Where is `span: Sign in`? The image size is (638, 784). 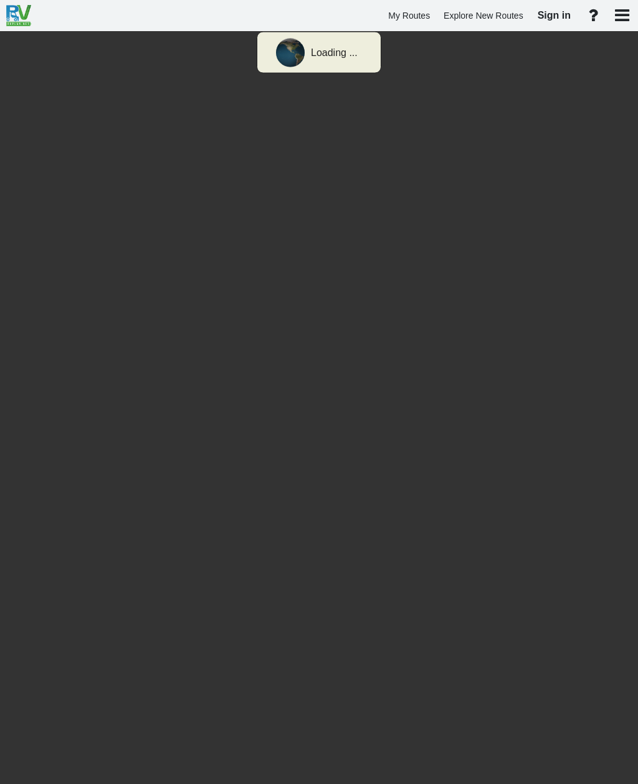
span: Sign in is located at coordinates (554, 15).